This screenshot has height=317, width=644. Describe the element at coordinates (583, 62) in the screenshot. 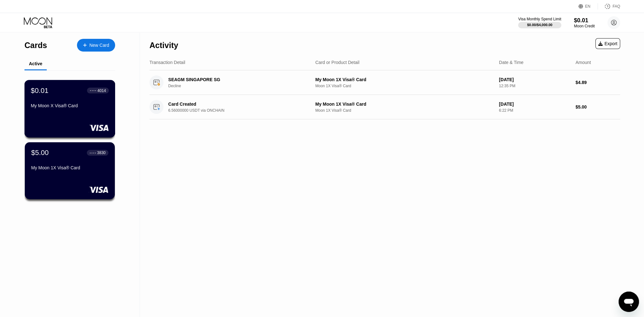

I see `div: Amount` at that location.